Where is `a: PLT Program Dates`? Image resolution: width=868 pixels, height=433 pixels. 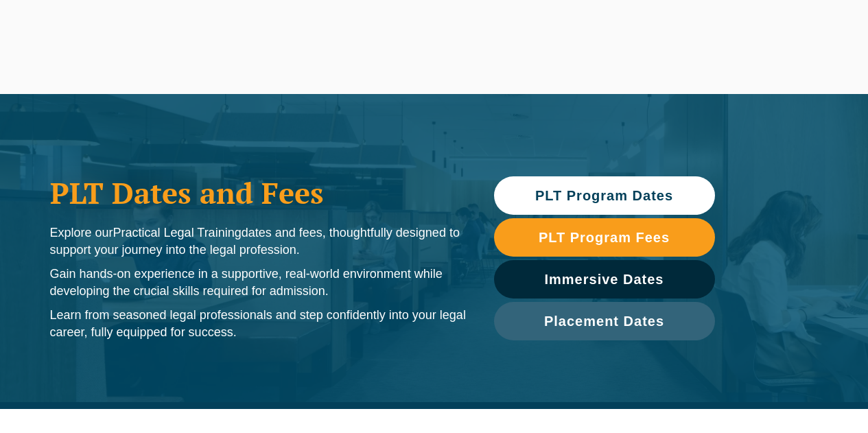
a: PLT Program Dates is located at coordinates (605, 196).